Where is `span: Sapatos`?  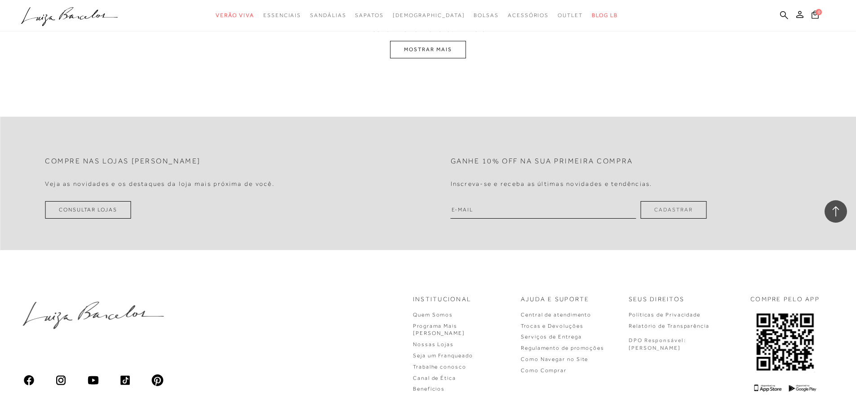 span: Sapatos is located at coordinates (369, 15).